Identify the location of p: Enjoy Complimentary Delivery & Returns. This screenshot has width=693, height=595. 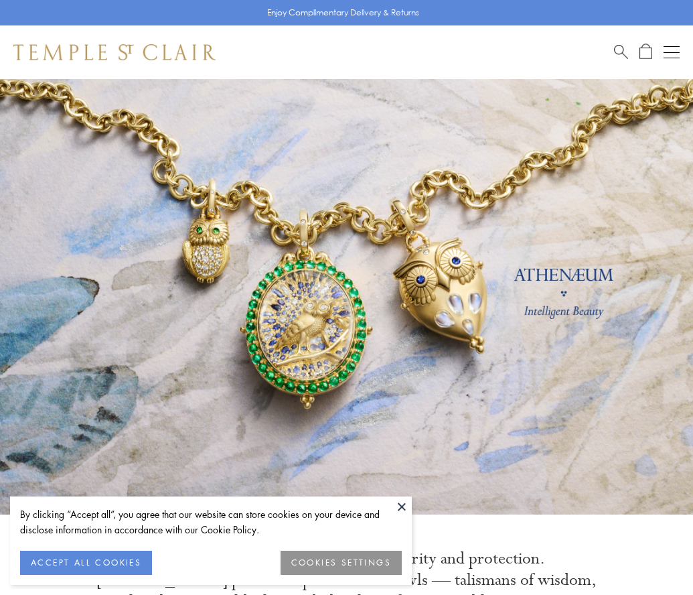
(343, 13).